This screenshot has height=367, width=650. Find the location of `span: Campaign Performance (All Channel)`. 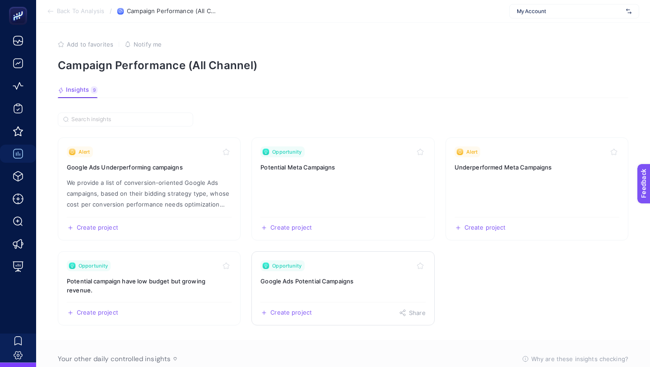

span: Campaign Performance (All Channel) is located at coordinates (172, 11).